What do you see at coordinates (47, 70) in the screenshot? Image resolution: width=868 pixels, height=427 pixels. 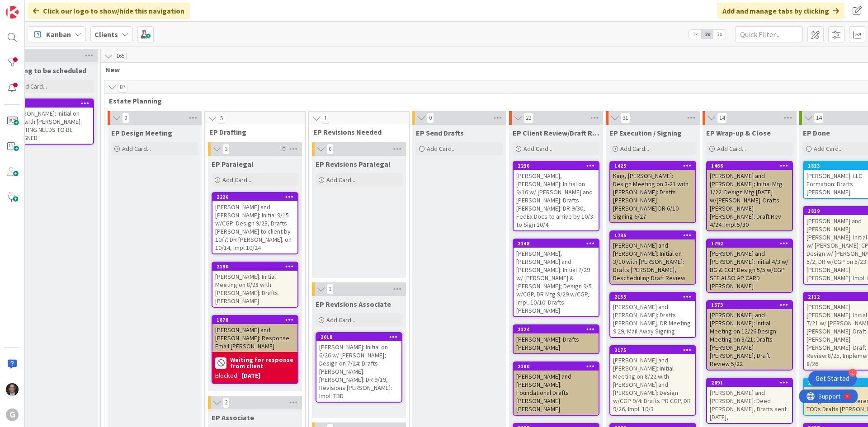 I see `span: Waiting to be scheduled` at bounding box center [47, 70].